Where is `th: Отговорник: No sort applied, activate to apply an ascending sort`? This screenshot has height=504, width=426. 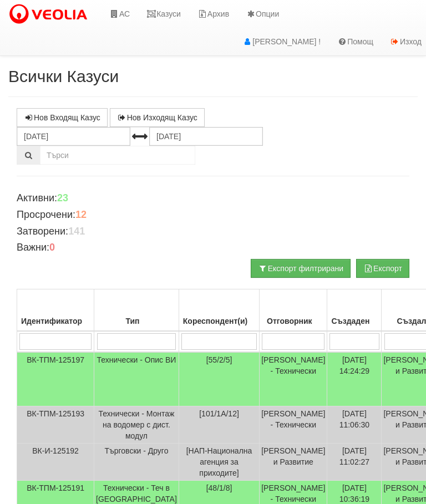 th: Отговорник: No sort applied, activate to apply an ascending sort is located at coordinates (294, 311).